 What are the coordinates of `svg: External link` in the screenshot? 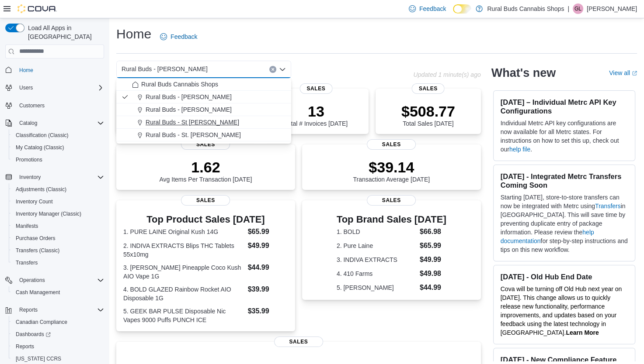 It's located at (635, 73).